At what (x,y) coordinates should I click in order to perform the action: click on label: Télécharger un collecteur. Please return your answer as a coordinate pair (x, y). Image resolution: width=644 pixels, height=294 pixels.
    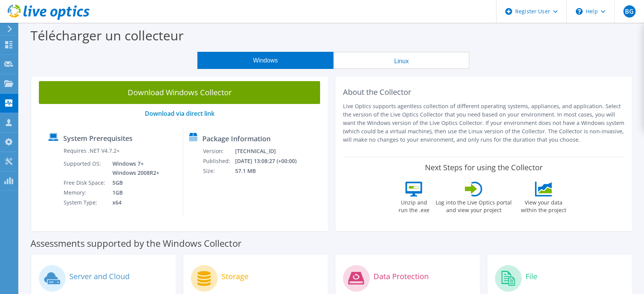
    Looking at the image, I should click on (107, 35).